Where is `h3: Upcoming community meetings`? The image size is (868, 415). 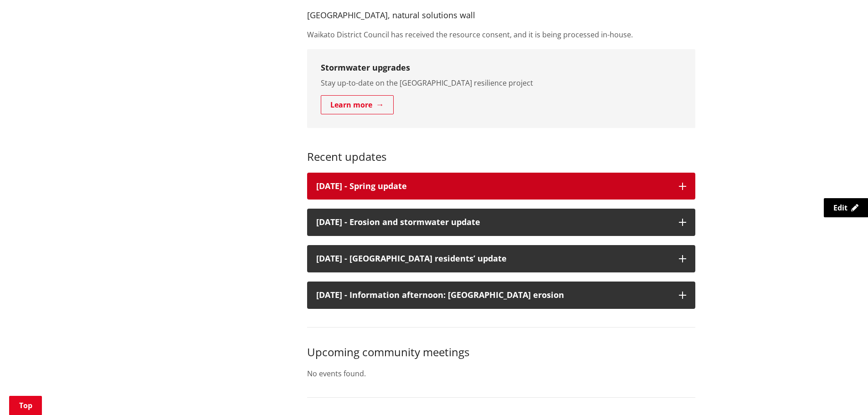
h3: Upcoming community meetings is located at coordinates (501, 353).